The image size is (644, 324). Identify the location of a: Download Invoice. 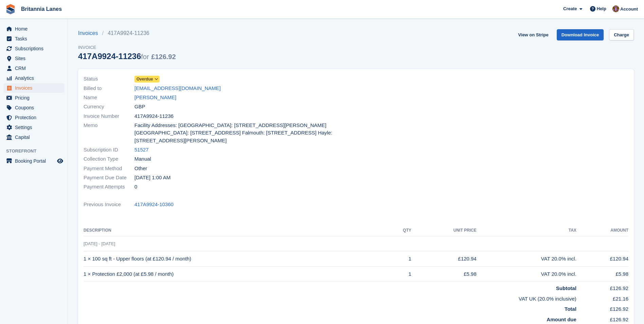
(581, 35).